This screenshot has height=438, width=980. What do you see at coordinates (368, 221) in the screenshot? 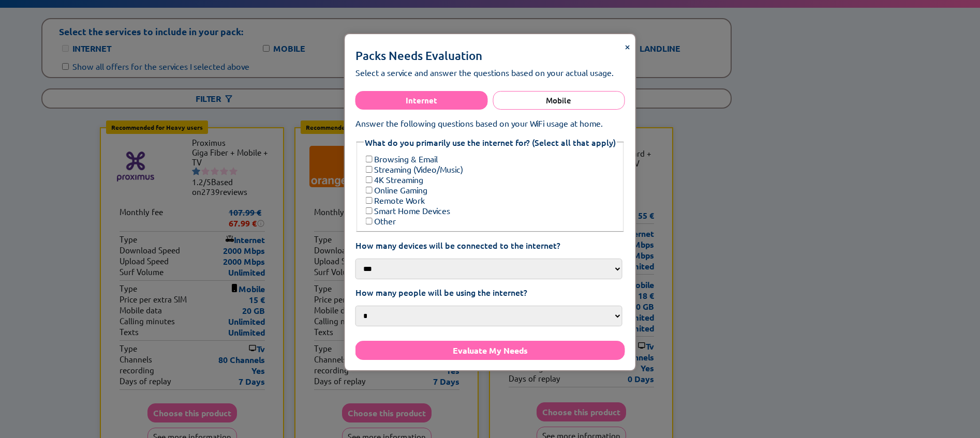
I see `input: Other` at bounding box center [368, 221].